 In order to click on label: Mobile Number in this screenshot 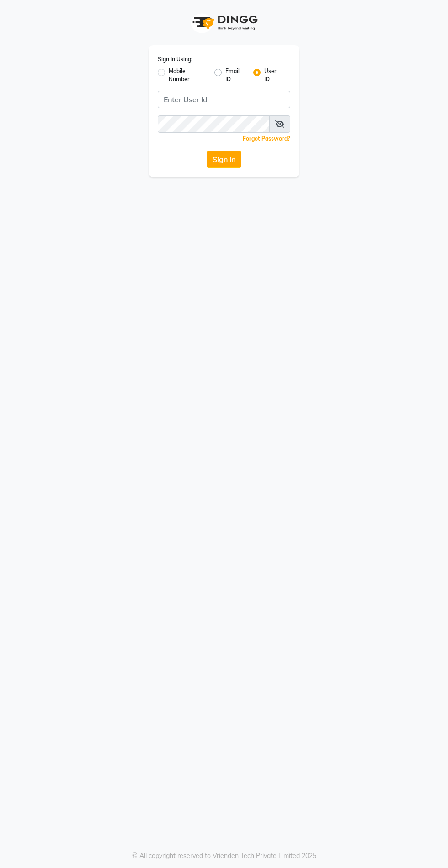, I will do `click(188, 75)`.